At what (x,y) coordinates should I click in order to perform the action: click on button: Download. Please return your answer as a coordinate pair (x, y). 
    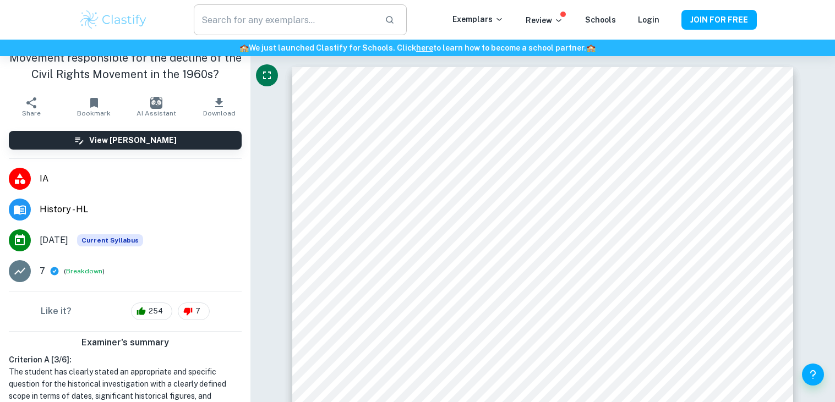
    Looking at the image, I should click on (219, 107).